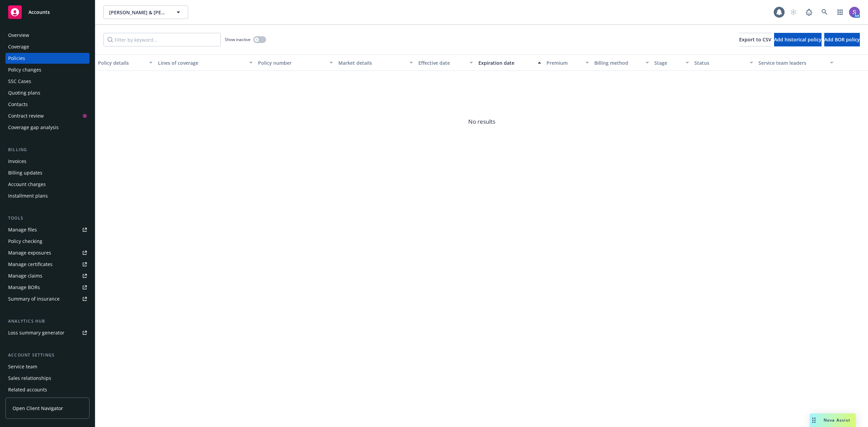 This screenshot has width=868, height=427. Describe the element at coordinates (509, 63) in the screenshot. I see `button: Expiration date` at that location.